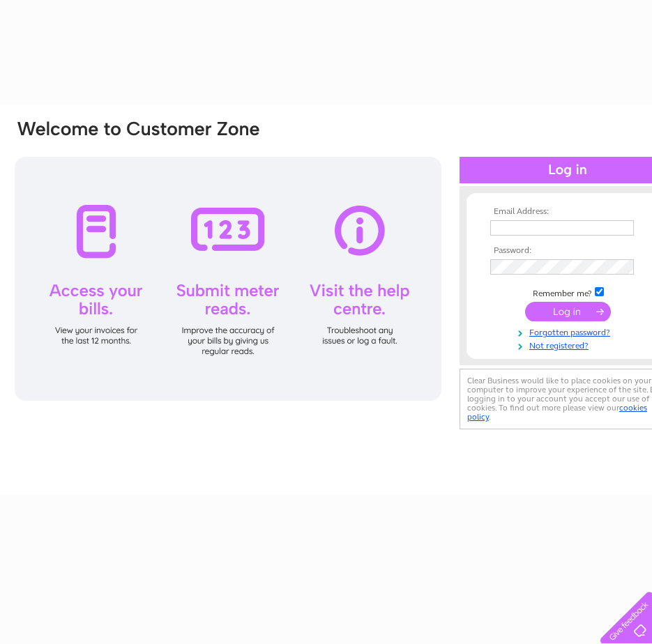  I want to click on input: Submit, so click(568, 312).